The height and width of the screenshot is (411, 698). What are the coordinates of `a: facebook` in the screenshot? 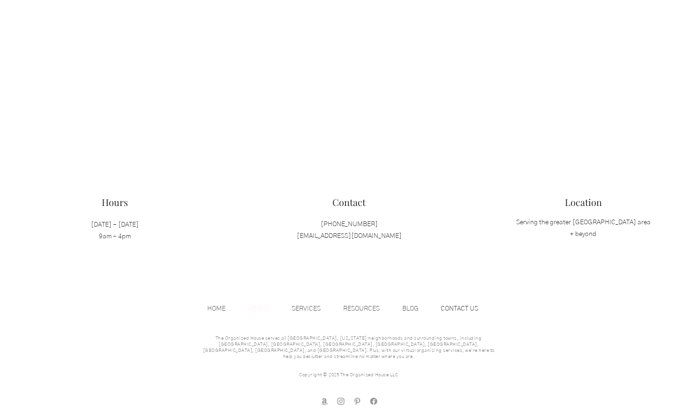 It's located at (374, 401).